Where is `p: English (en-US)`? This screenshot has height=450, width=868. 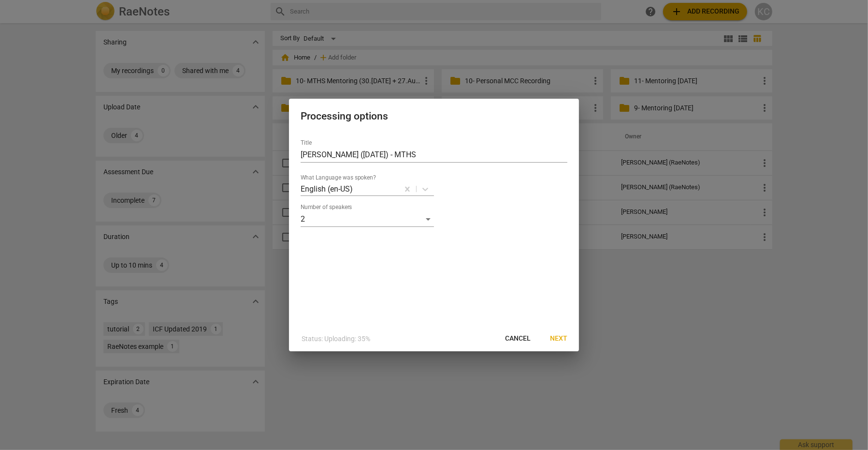 p: English (en-US) is located at coordinates (327, 189).